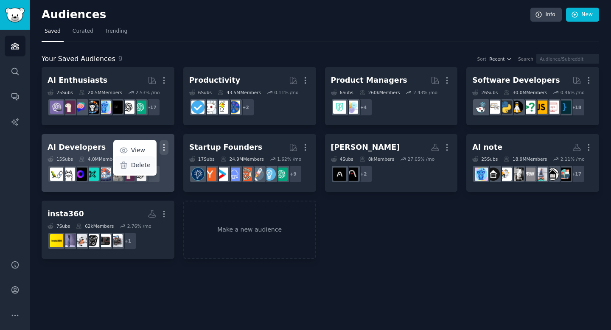 This screenshot has height=330, width=611. Describe the element at coordinates (487, 147) in the screenshot. I see `div: AI note` at that location.